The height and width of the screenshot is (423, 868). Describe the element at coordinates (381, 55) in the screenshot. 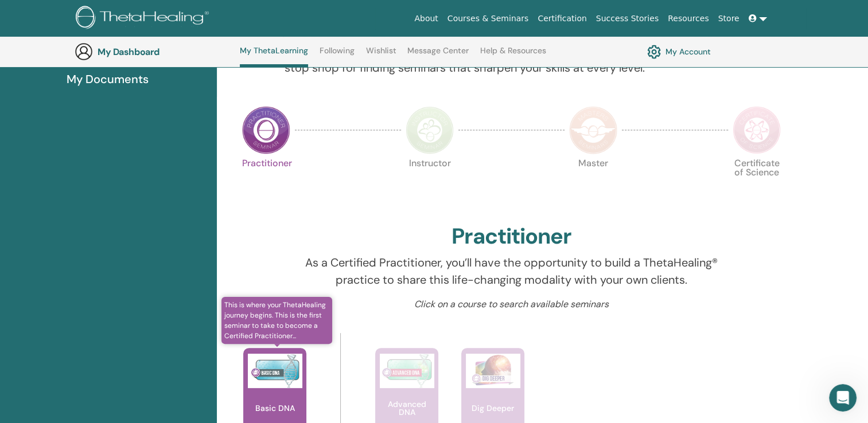

I see `a: Wishlist` at that location.